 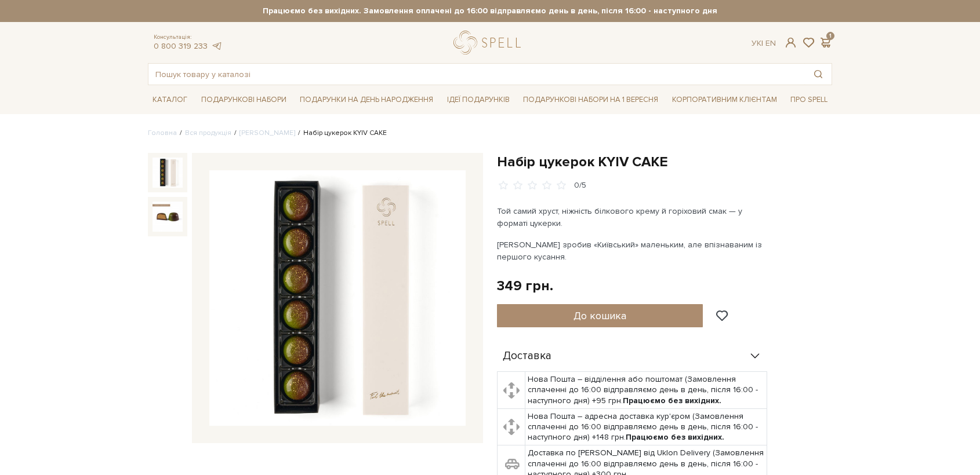 I want to click on a: Ідеї подарунків, so click(x=479, y=100).